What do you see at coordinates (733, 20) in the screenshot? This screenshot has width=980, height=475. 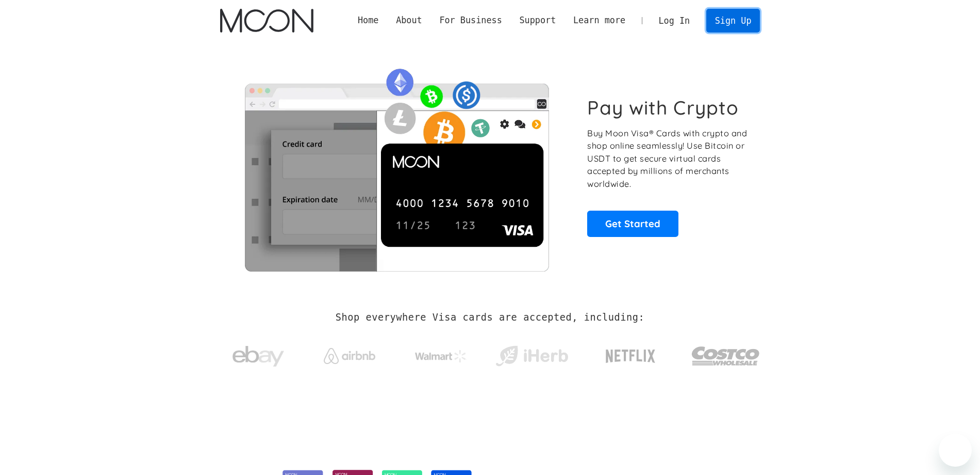 I see `a: Sign Up` at bounding box center [733, 20].